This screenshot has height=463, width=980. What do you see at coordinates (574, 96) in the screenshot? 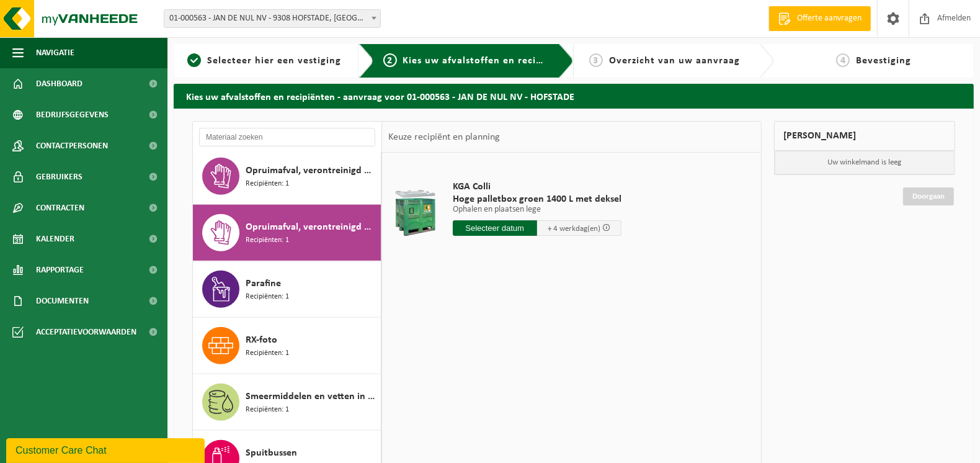
I see `h2: Kies uw afvalstoffen en recipiënten - aanvraag voor 01-000563 - JAN DE NUL NV - HOFSTADE` at bounding box center [574, 96].